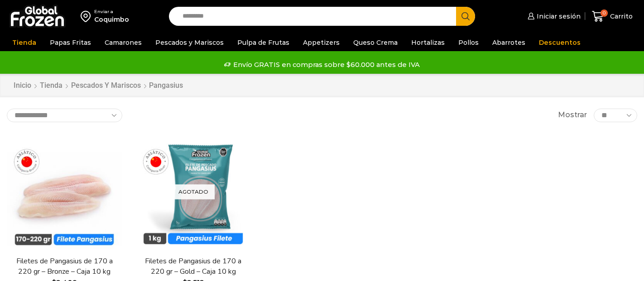 This screenshot has height=281, width=644. Describe the element at coordinates (508, 42) in the screenshot. I see `a: Abarrotes` at that location.